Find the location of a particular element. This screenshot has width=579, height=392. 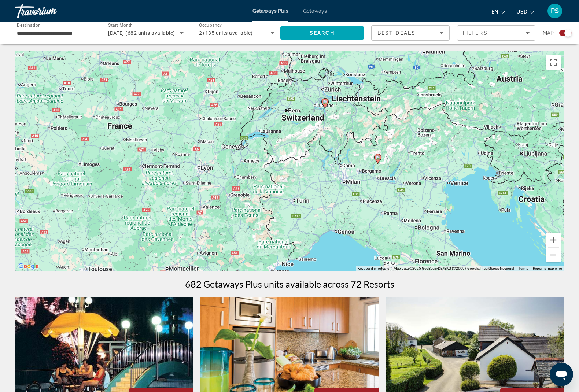

a: Report a map error is located at coordinates (547, 268).